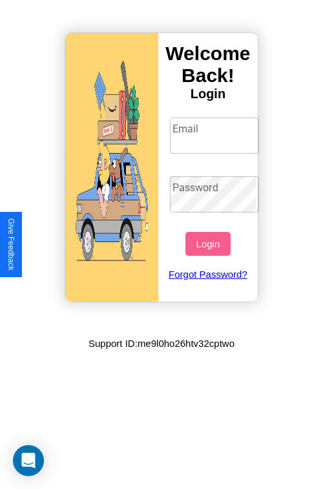 The width and height of the screenshot is (323, 489). Describe the element at coordinates (208, 274) in the screenshot. I see `a: Forgot Password?` at that location.